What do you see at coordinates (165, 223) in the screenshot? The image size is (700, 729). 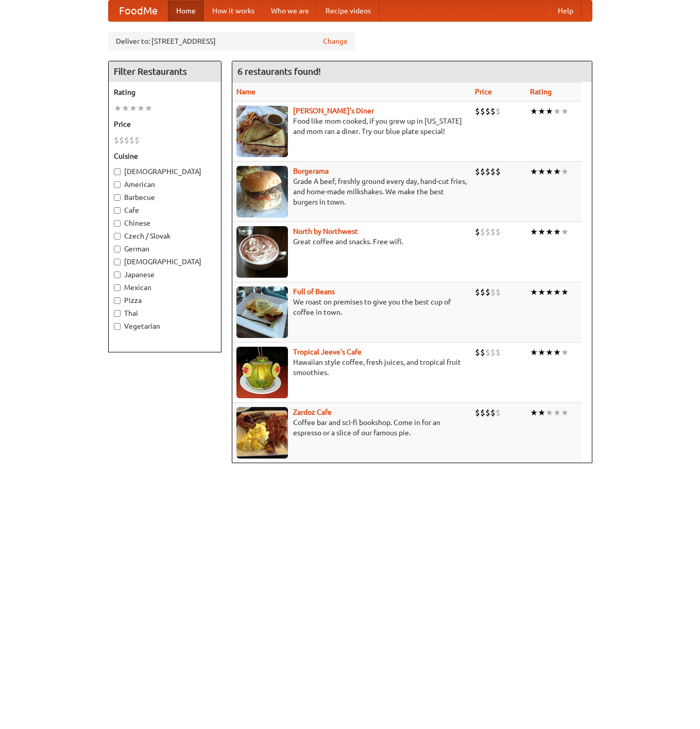 I see `label: Chinese` at bounding box center [165, 223].